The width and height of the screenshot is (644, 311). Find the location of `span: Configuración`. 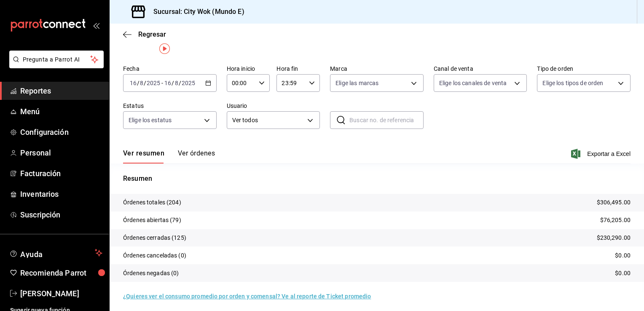

span: Configuración is located at coordinates (61, 132).